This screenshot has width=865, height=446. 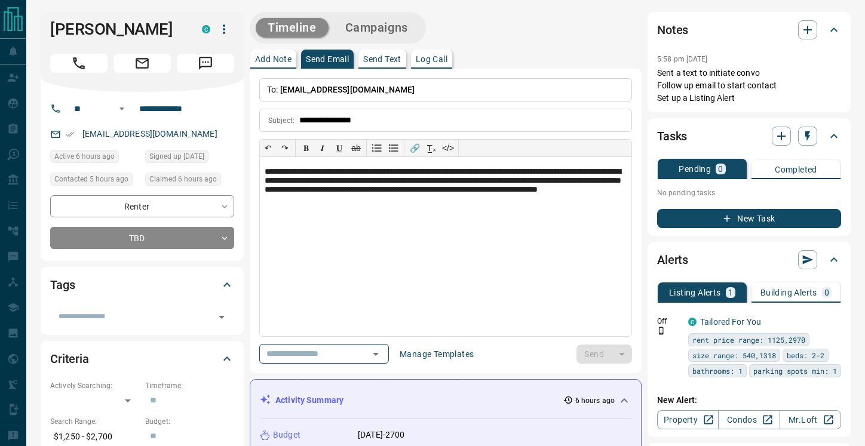 What do you see at coordinates (731, 322) in the screenshot?
I see `a: Tailored For You` at bounding box center [731, 322].